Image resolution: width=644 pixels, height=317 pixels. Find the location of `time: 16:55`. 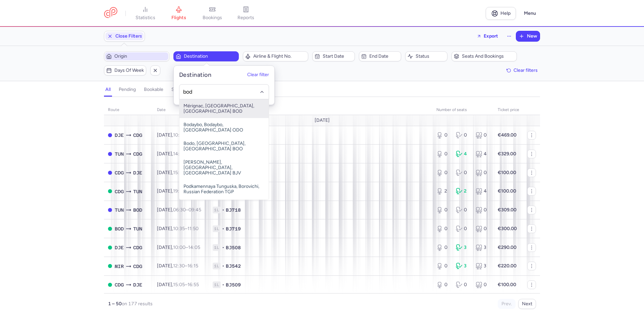

time: 16:55 is located at coordinates (193, 285).